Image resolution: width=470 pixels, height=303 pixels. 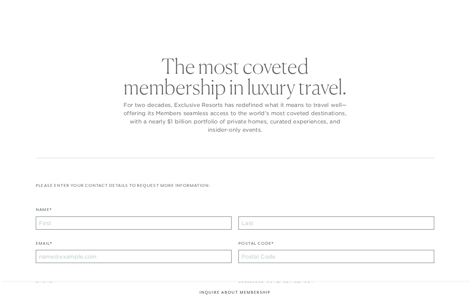 What do you see at coordinates (235, 76) in the screenshot?
I see `h2: The most coveted membership in luxury travel.` at bounding box center [235, 76].